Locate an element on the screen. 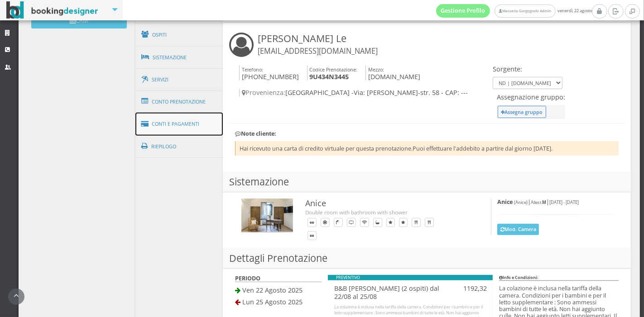 This screenshot has height=317, width=644. b: PERIODO is located at coordinates (248, 278).